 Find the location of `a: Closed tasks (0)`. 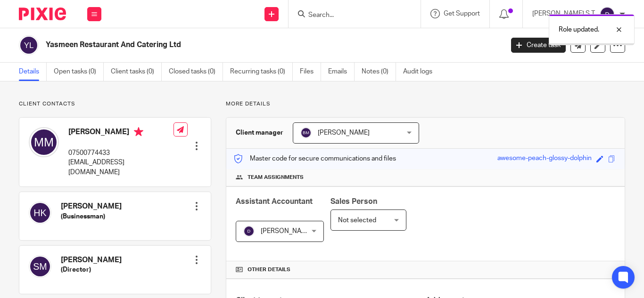

a: Closed tasks (0) is located at coordinates (196, 71).